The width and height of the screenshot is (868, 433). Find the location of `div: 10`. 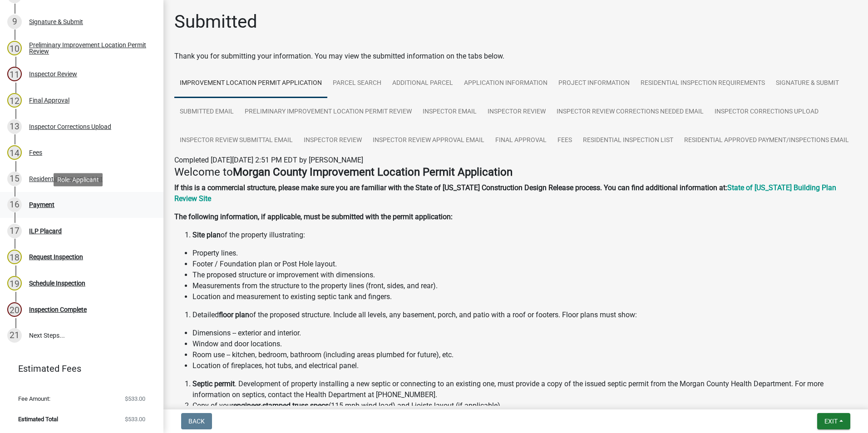

div: 10 is located at coordinates (15, 48).